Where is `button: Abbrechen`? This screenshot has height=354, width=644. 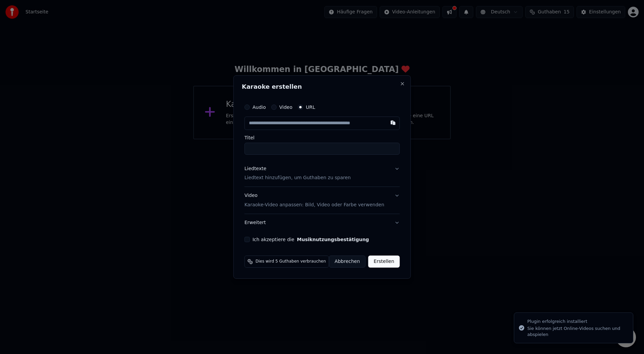 button: Abbrechen is located at coordinates (347, 261).